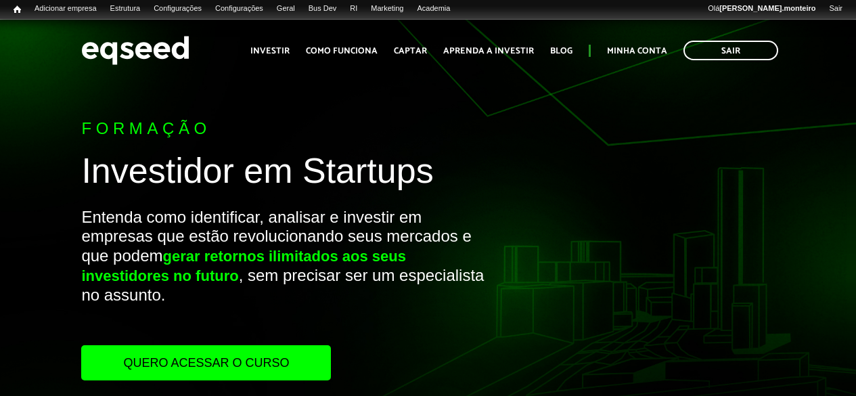 This screenshot has width=856, height=396. I want to click on img: EqSeed, so click(135, 50).